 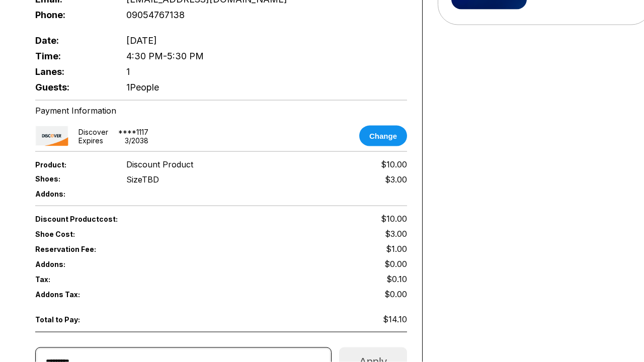 What do you see at coordinates (383, 136) in the screenshot?
I see `button: Change` at bounding box center [383, 136].